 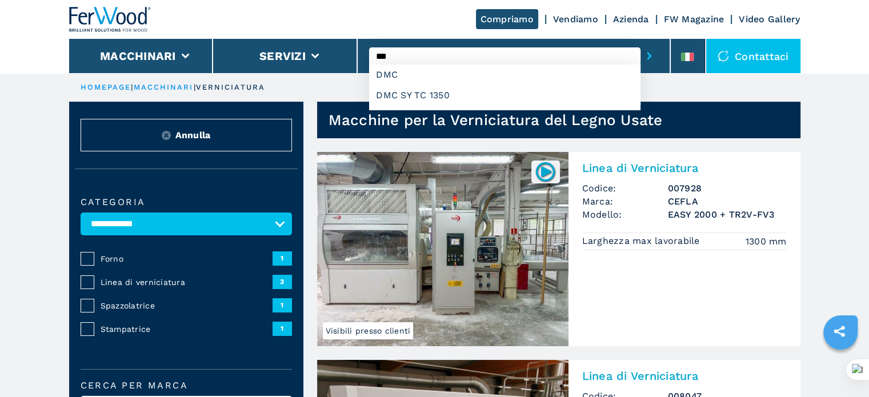 I want to click on div: DMC, so click(x=504, y=75).